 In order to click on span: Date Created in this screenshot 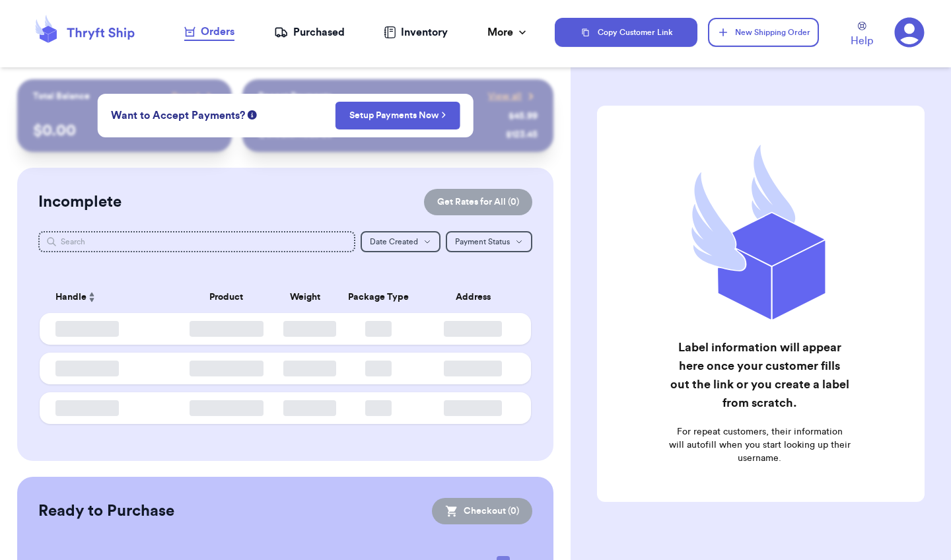, I will do `click(394, 241)`.